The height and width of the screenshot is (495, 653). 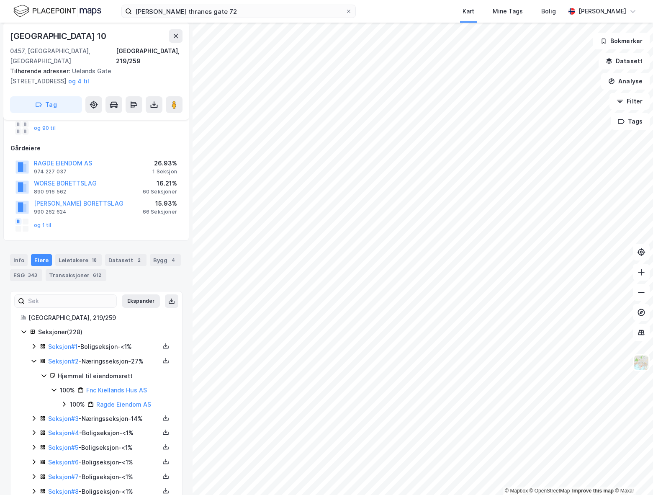 What do you see at coordinates (549, 11) in the screenshot?
I see `div: Bolig` at bounding box center [549, 11].